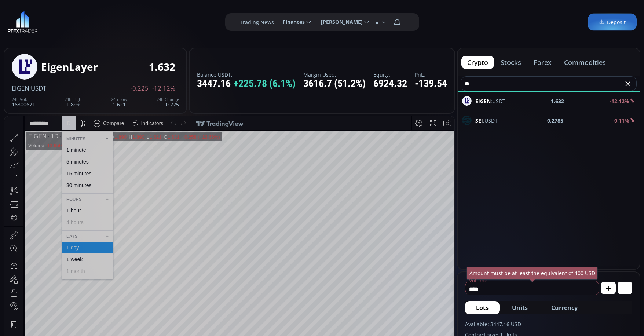 The height and width of the screenshot is (336, 644). Describe the element at coordinates (612, 22) in the screenshot. I see `a: Deposit` at that location.